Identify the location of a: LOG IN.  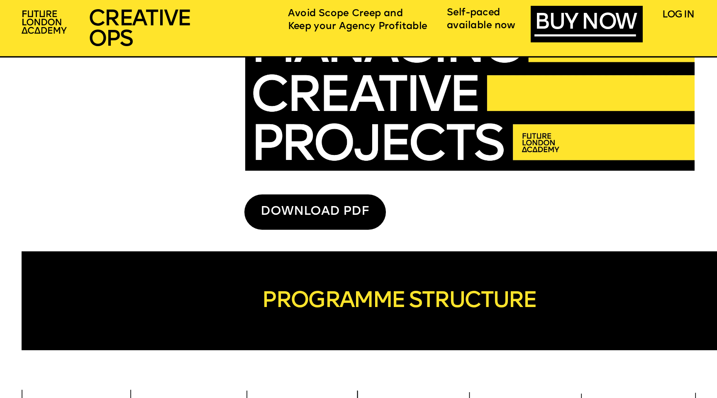
(678, 15).